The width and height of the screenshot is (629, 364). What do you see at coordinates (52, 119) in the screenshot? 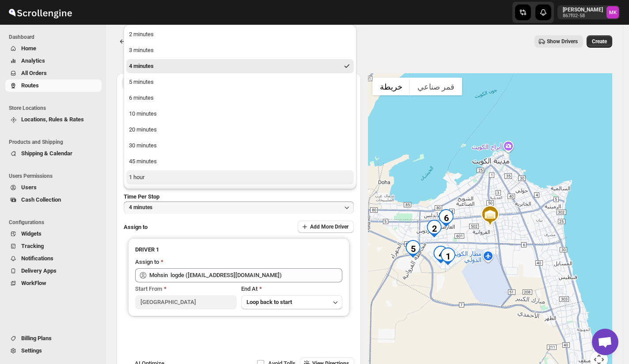
I see `span: Locations, Rules & Rates` at bounding box center [52, 119].